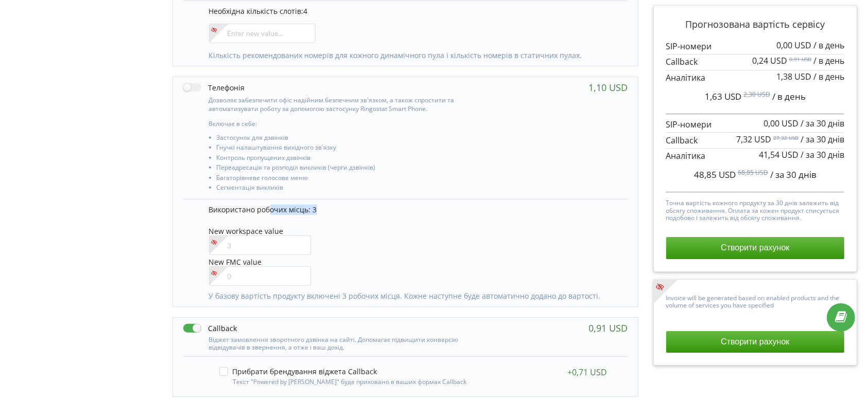 Image resolution: width=868 pixels, height=401 pixels. What do you see at coordinates (755, 301) in the screenshot?
I see `p: Invoice will be generated based on enabled products and the volume of services you have specified` at bounding box center [755, 301].